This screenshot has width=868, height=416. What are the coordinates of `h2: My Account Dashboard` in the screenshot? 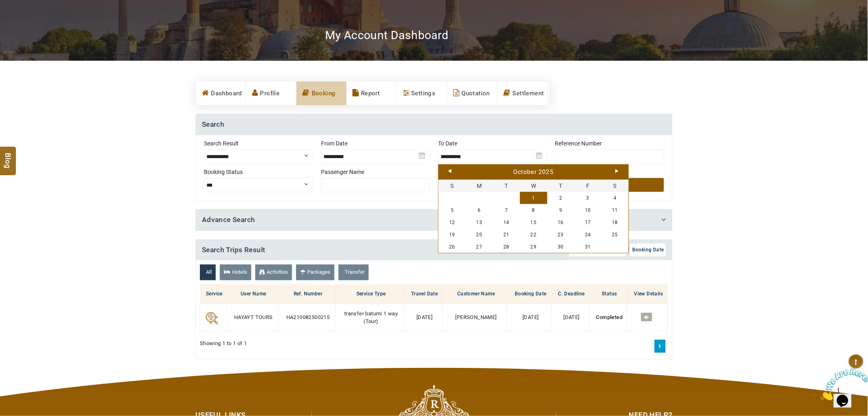 It's located at (386, 35).